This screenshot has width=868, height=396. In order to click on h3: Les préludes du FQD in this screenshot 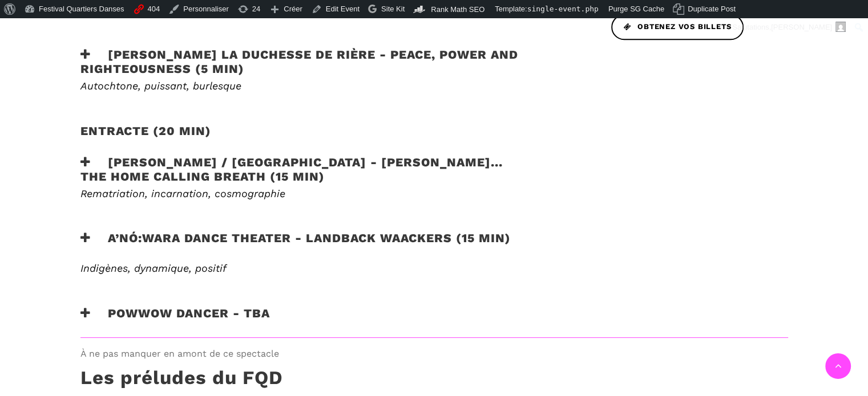, I will do `click(181, 381)`.